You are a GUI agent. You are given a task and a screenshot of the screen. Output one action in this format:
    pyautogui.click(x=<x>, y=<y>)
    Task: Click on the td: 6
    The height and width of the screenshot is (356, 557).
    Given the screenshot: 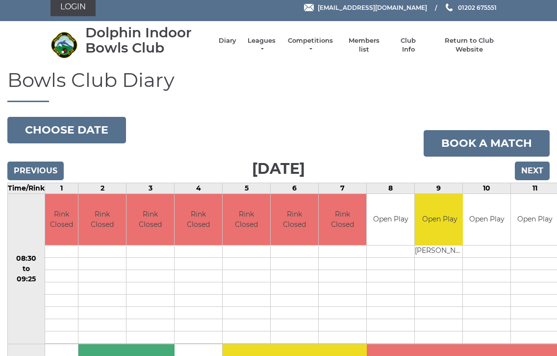 What is the action you would take?
    pyautogui.click(x=295, y=188)
    